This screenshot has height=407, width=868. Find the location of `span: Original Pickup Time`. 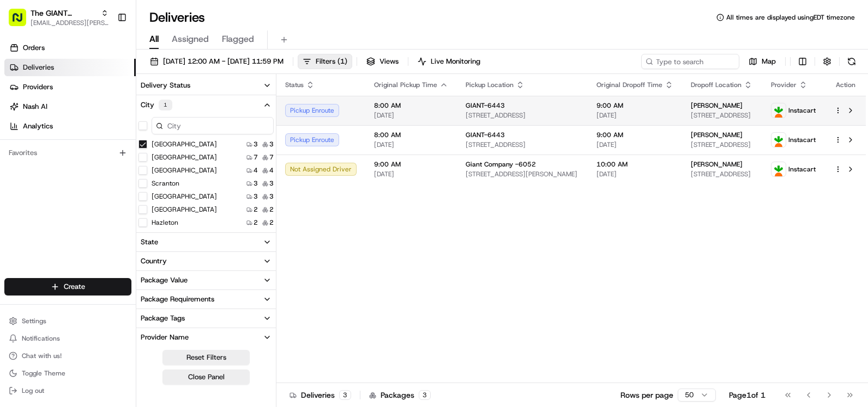

span: Original Pickup Time is located at coordinates (406, 85).